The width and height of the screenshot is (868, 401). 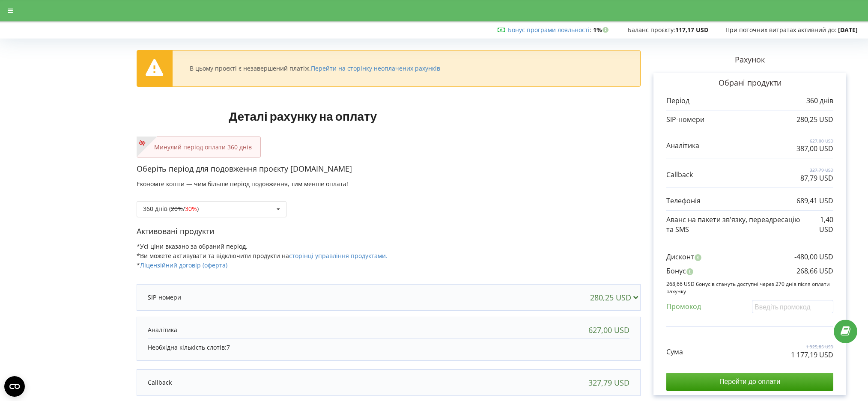 I want to click on s: 20%, so click(x=177, y=209).